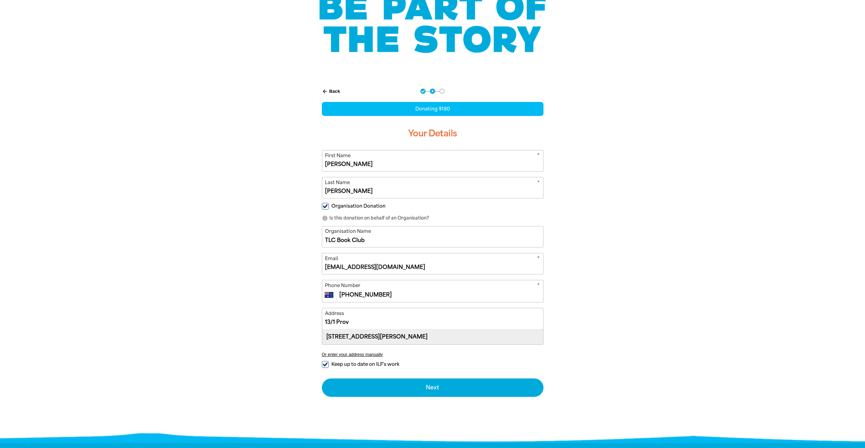  What do you see at coordinates (433, 354) in the screenshot?
I see `button: Or enter your address manually` at bounding box center [433, 354].